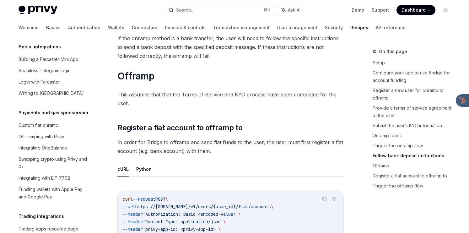 This screenshot has width=469, height=233. I want to click on a: Integrating OneBalance, so click(54, 148).